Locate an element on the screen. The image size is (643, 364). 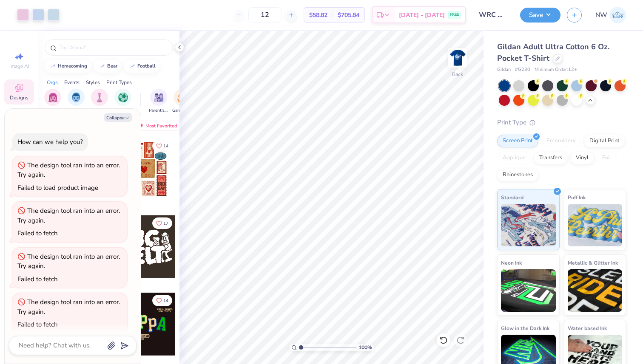
div: Most Favorited is located at coordinates (157, 126).